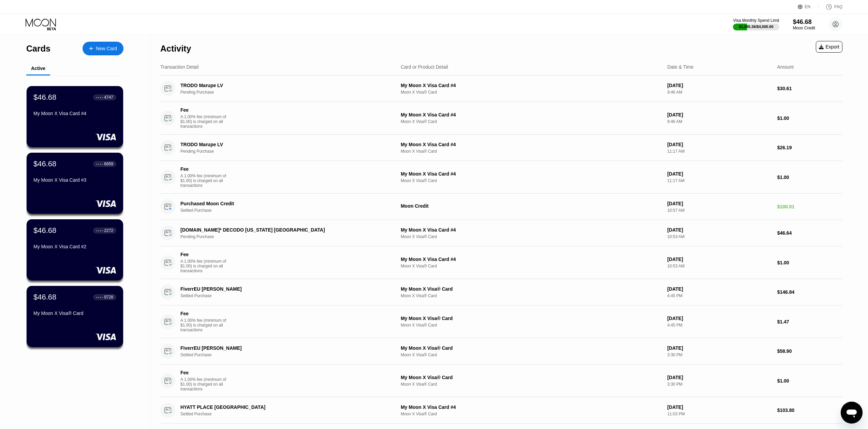 This screenshot has height=429, width=868. I want to click on div: Export, so click(829, 47).